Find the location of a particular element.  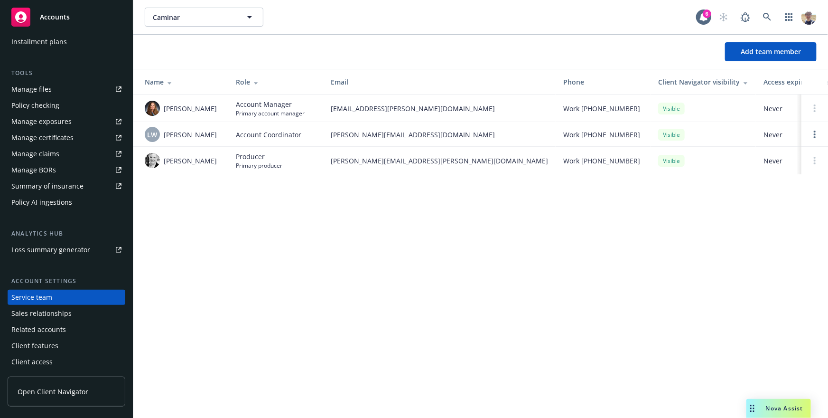

a: Service team is located at coordinates (66, 297).